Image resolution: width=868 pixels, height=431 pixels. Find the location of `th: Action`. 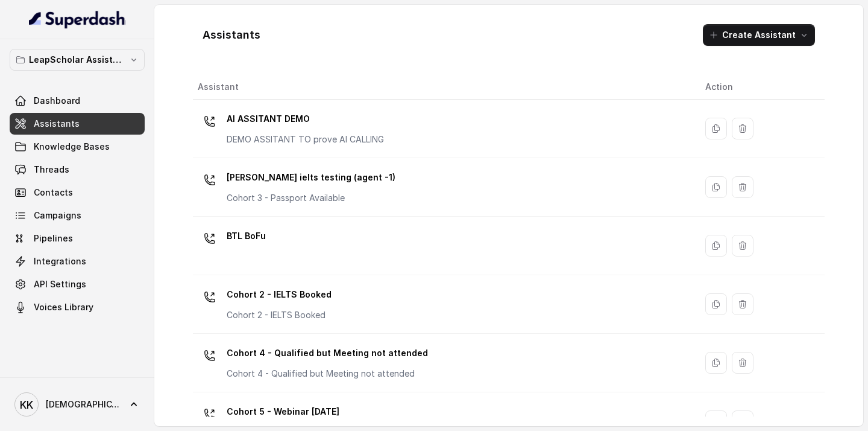

th: Action is located at coordinates (760, 87).